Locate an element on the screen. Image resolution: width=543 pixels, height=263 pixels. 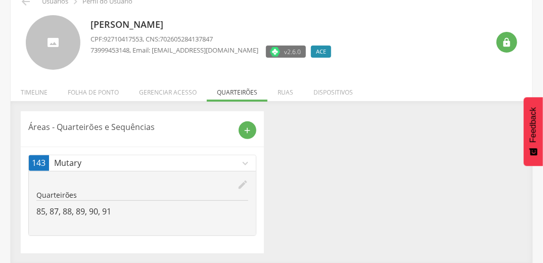
button: Feedback - Mostrar pesquisa is located at coordinates (534, 132).